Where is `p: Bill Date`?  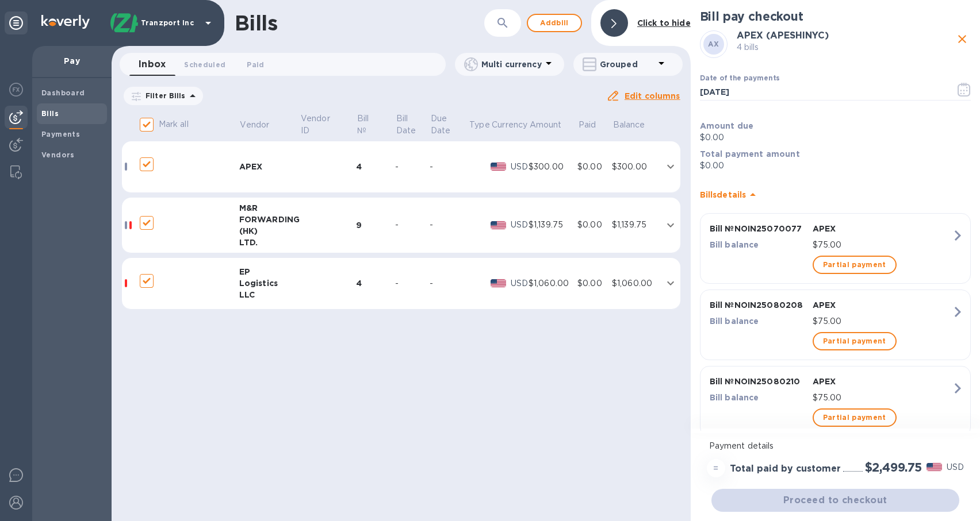
p: Bill Date is located at coordinates (413, 125).